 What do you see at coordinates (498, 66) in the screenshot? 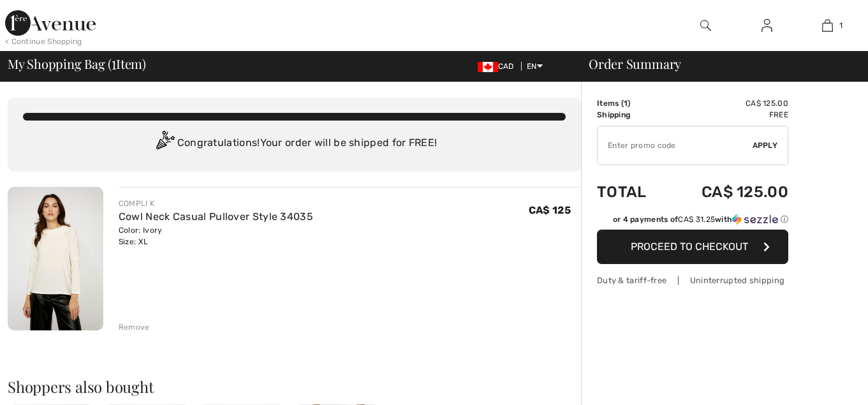
I see `span: CAD` at bounding box center [498, 66].